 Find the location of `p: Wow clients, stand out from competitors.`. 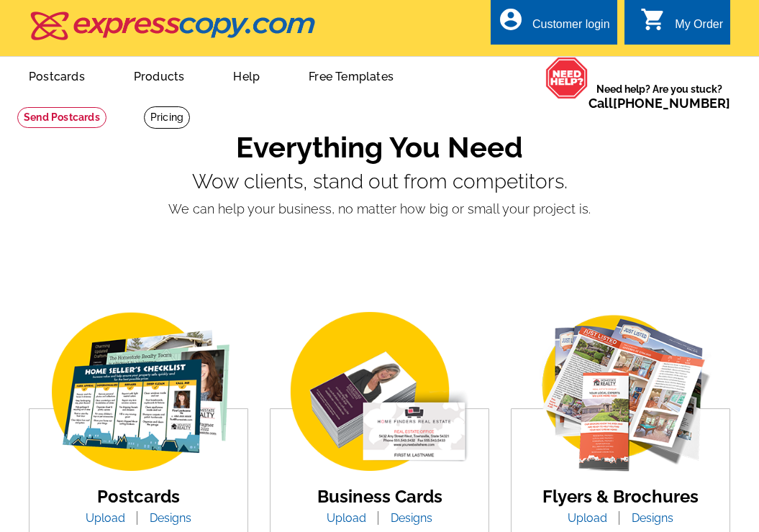

p: Wow clients, stand out from competitors. is located at coordinates (379, 182).